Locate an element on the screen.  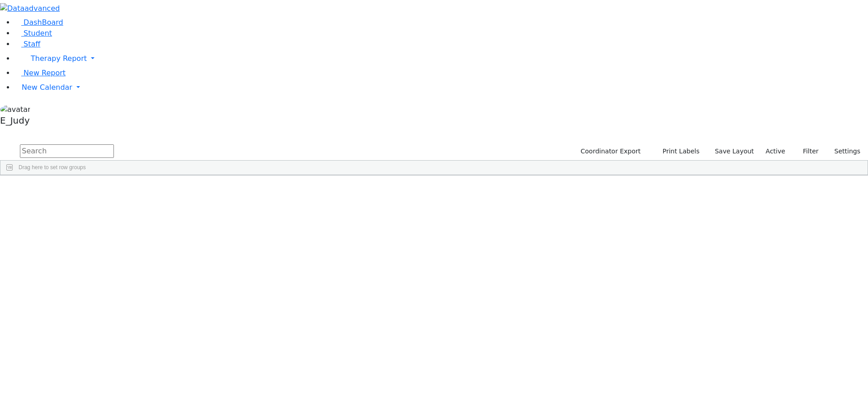
span: DashBoard is located at coordinates (43, 23).